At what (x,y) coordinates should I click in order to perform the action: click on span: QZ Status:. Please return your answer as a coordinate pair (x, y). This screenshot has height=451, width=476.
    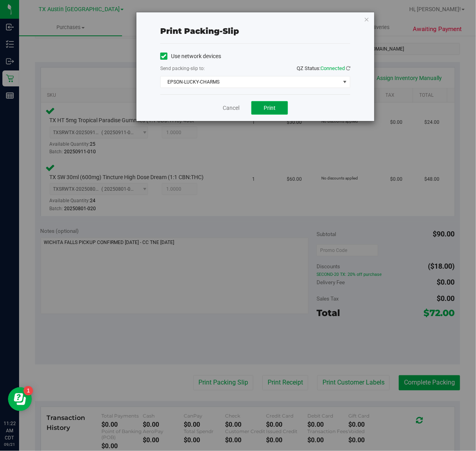
    Looking at the image, I should click on (323, 68).